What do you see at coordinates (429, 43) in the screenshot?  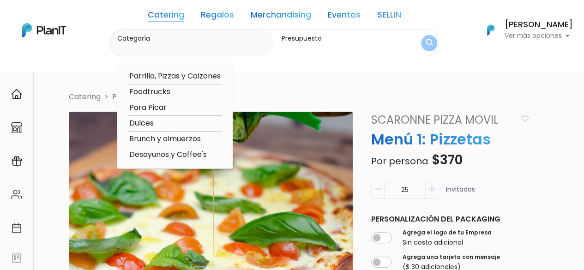 I see `img: search_button-432b6d5273f82d61273b3651a40e1bd1b912527efae98b1b7a1b2c0702e16a8d.svg` at bounding box center [429, 43].